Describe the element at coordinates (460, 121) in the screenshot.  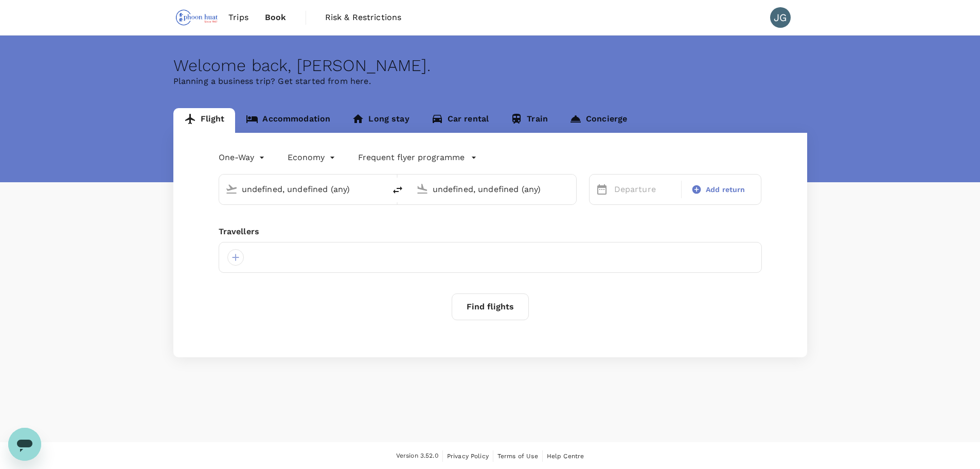
I see `a: Car rental` at that location.